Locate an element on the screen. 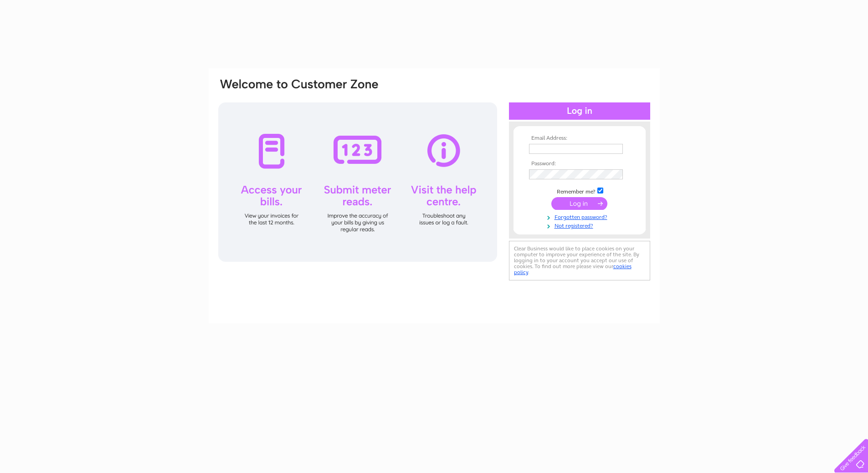 Image resolution: width=868 pixels, height=473 pixels. th: Email Address: is located at coordinates (580, 139).